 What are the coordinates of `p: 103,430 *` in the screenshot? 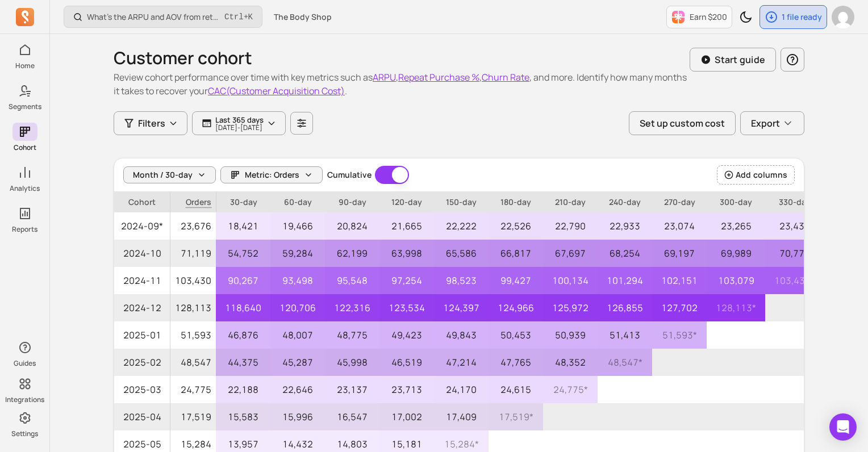 It's located at (793, 280).